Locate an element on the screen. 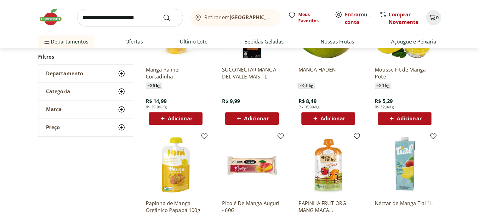 This screenshot has width=479, height=219. a: Bebidas Geladas is located at coordinates (264, 42).